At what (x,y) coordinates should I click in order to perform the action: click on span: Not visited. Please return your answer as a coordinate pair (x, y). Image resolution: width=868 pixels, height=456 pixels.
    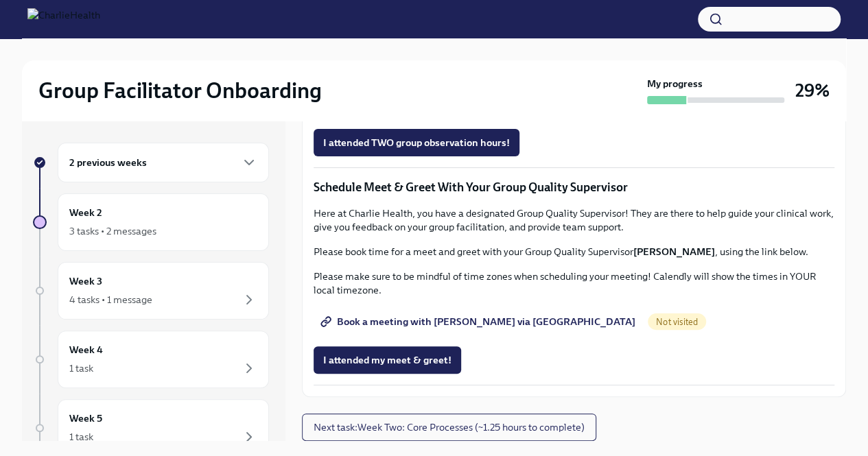
    Looking at the image, I should click on (677, 322).